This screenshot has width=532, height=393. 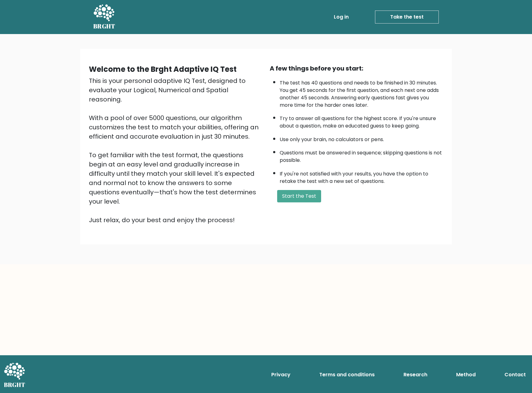 What do you see at coordinates (361, 138) in the screenshot?
I see `li: Use only your brain, no calculators or pens.` at bounding box center [361, 138].